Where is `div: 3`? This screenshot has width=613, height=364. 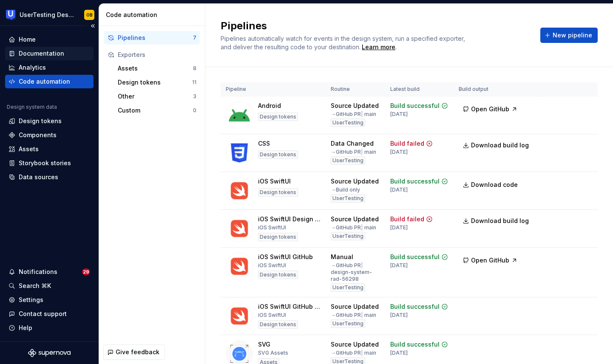 div: 3 is located at coordinates (195, 97).